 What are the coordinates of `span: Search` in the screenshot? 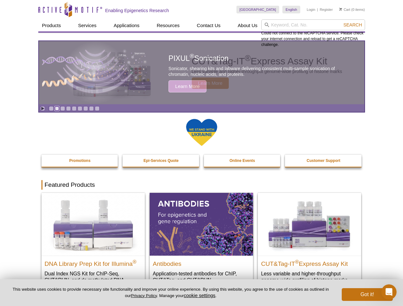 It's located at (353, 25).